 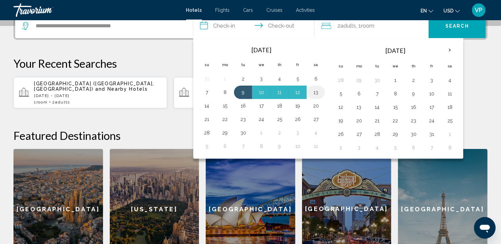 I want to click on h2: Featured Destinations, so click(x=250, y=135).